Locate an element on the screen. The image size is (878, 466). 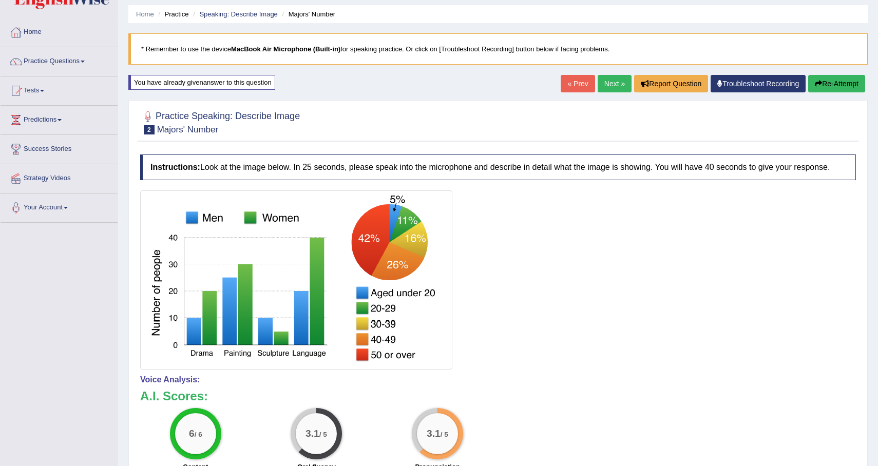
h4: Look at the image below. In 25 seconds, please speak into the microphone and describe in detail w... is located at coordinates (498, 167).